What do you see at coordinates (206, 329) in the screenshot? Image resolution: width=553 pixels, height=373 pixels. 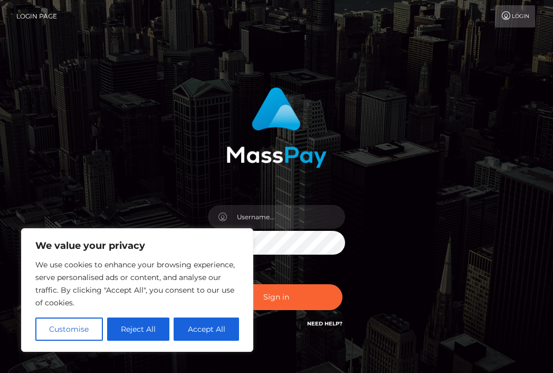 I see `button: Accept All` at bounding box center [206, 329].